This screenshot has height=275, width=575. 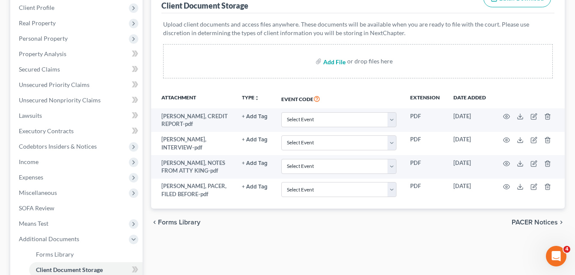 What do you see at coordinates (49, 238) in the screenshot?
I see `span: Additional Documents` at bounding box center [49, 238].